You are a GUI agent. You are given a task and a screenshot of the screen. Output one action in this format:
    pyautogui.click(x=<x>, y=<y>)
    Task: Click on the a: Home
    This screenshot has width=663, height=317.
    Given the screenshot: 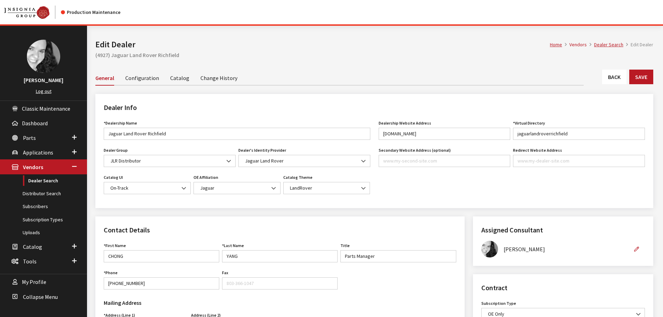 What is the action you would take?
    pyautogui.click(x=556, y=45)
    